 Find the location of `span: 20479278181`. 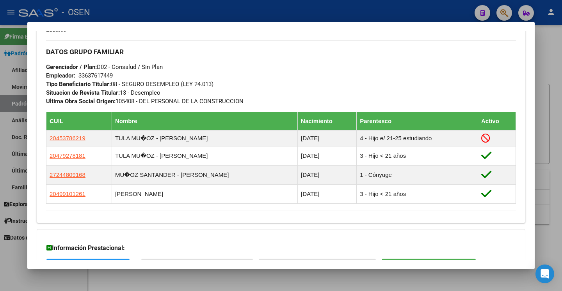

span: 20479278181 is located at coordinates (67, 156).